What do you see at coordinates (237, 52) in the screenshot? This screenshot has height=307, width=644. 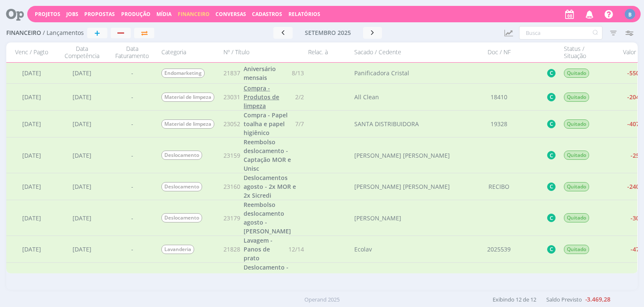 I see `span: Nº / Título` at bounding box center [237, 52].